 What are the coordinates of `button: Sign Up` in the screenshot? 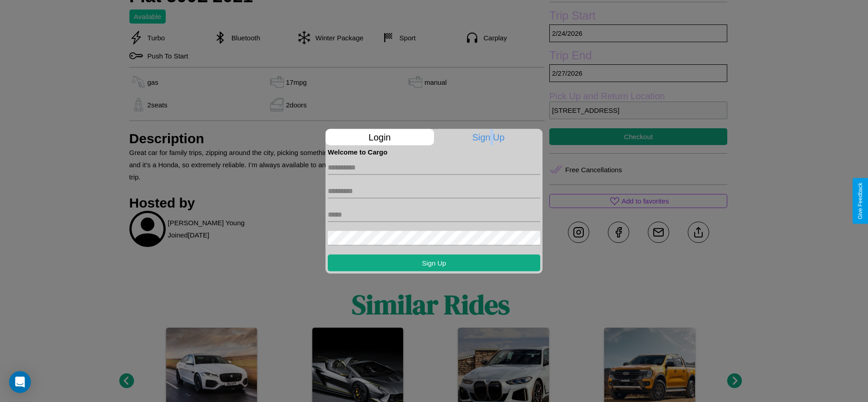 It's located at (434, 263).